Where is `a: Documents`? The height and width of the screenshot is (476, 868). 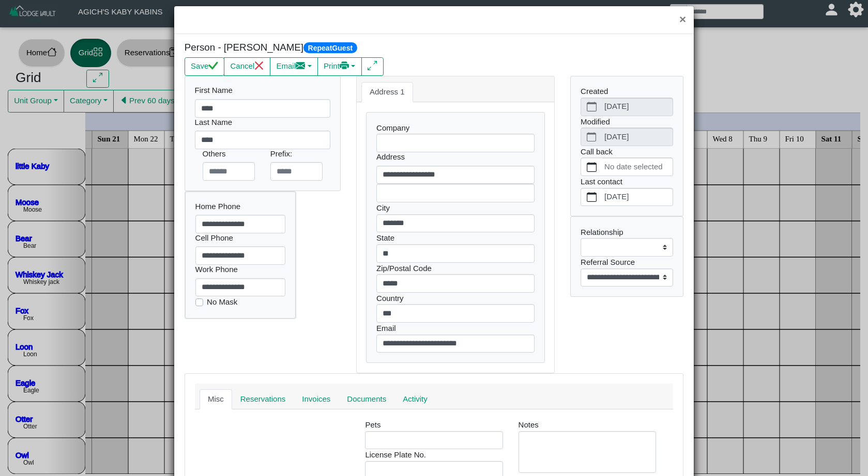 a: Documents is located at coordinates (366, 400).